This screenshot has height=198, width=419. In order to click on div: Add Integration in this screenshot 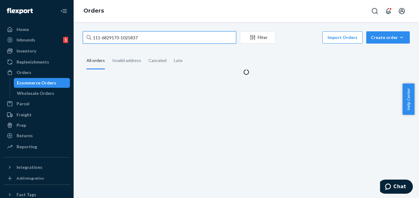, I will do `click(30, 178)`.